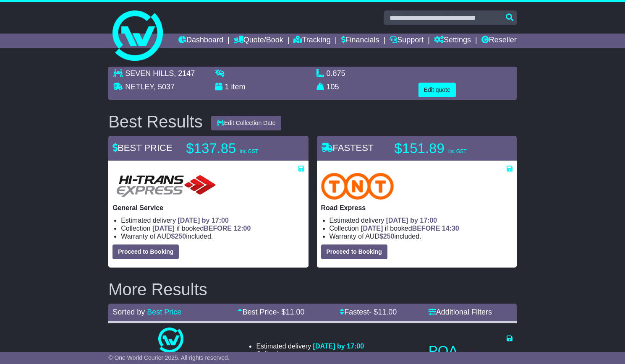 The image size is (625, 364). I want to click on img: TNT Domestic: Road Express, so click(358, 186).